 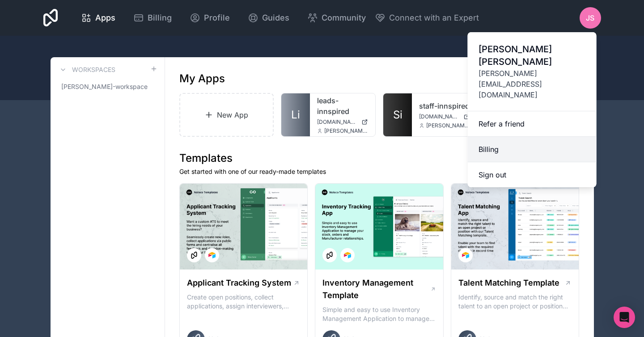 I want to click on a: staff-innspired, so click(x=444, y=106).